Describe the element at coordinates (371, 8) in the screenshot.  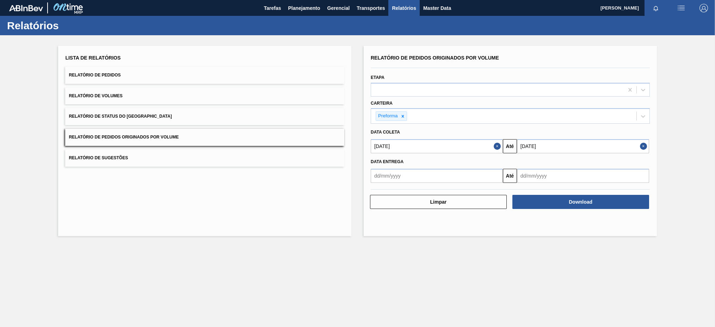
I see `span: Transportes` at that location.